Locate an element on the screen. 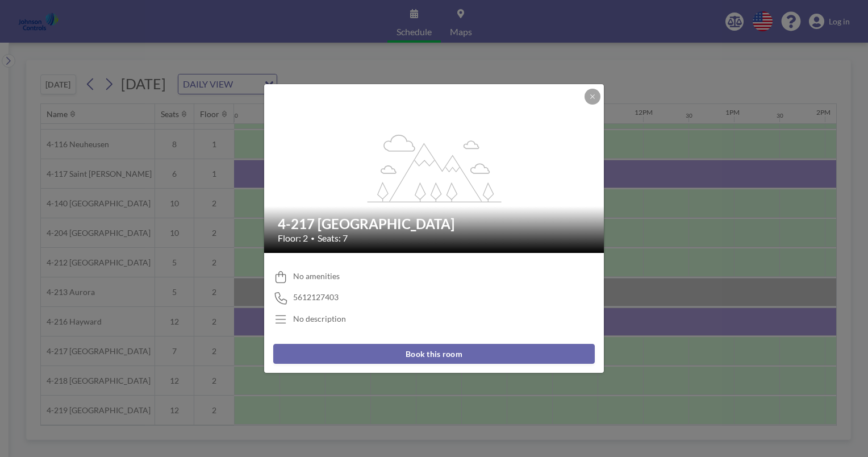  g: flex-grow: 1.2; is located at coordinates (434, 167).